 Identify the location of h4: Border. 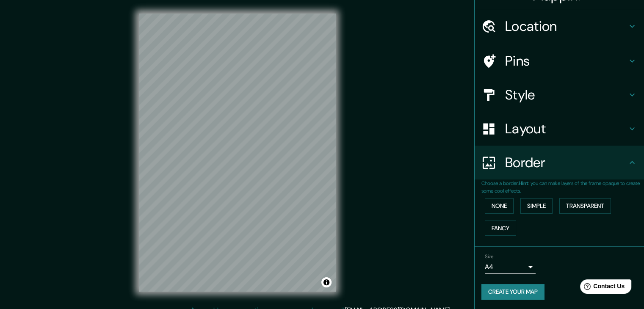
(566, 162).